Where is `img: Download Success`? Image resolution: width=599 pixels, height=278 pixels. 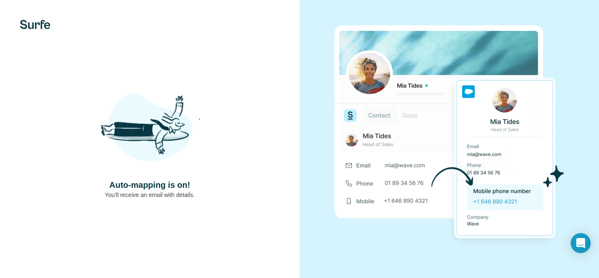 img: Download Success is located at coordinates (449, 139).